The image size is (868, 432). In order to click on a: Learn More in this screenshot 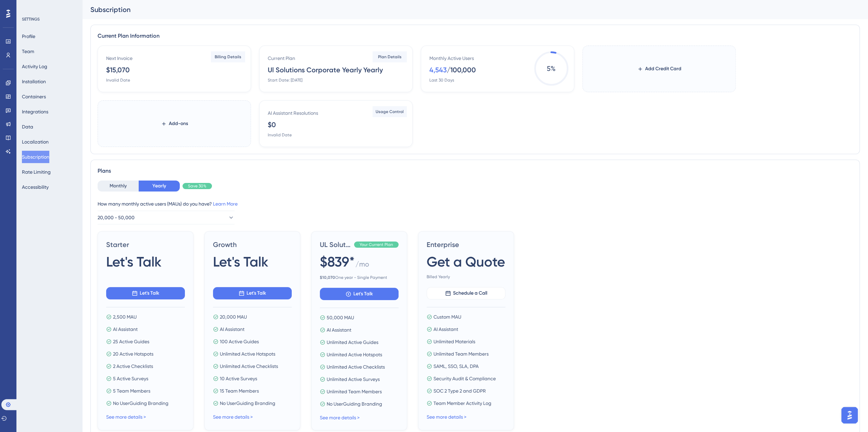, I will do `click(225, 204)`.